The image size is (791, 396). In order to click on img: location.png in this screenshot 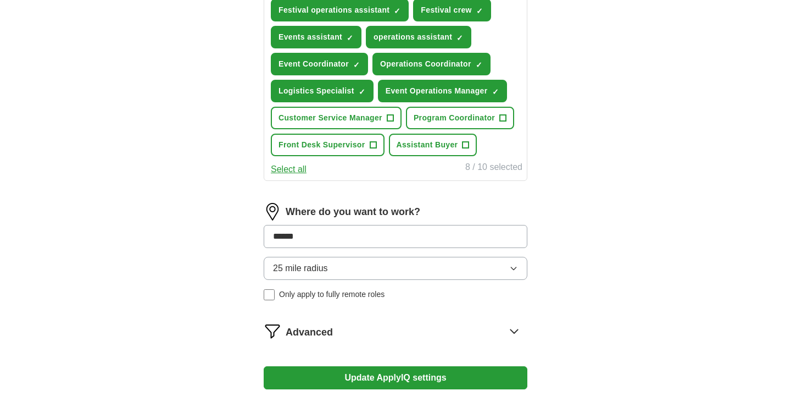, I will do `click(273, 212)`.